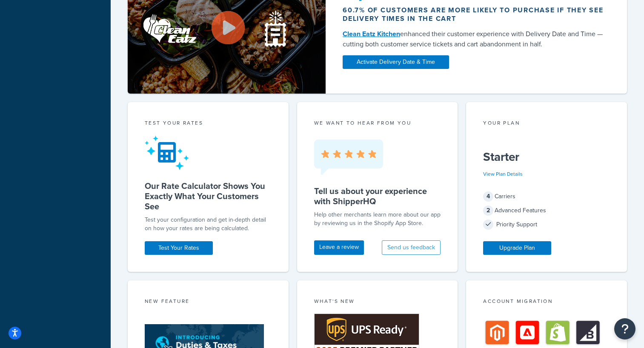 Image resolution: width=644 pixels, height=348 pixels. What do you see at coordinates (411, 248) in the screenshot?
I see `button: Send us feedback` at bounding box center [411, 248].